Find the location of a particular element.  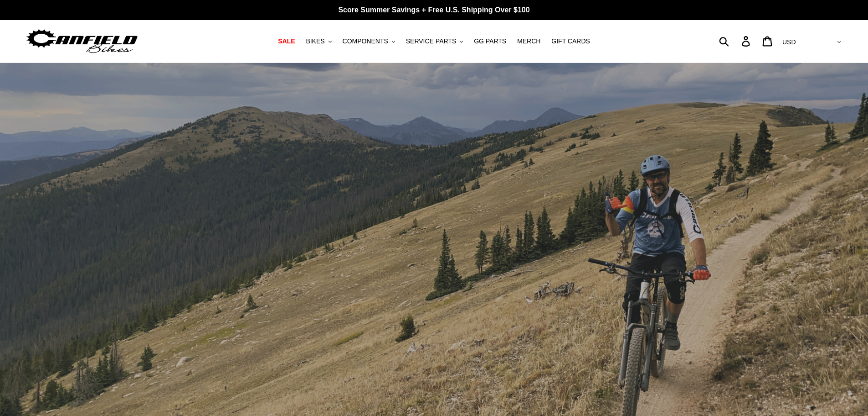

a: GG PARTS is located at coordinates (490, 41).